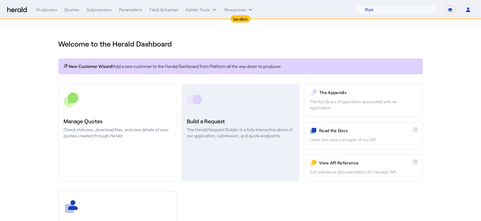 The height and width of the screenshot is (221, 481). What do you see at coordinates (117, 132) in the screenshot?
I see `p: Check statuses, download files, and view details of your quotes created through Herald.` at bounding box center [117, 132].